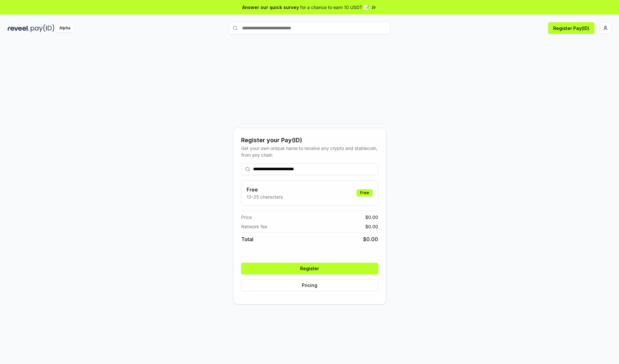  Describe the element at coordinates (247, 217) in the screenshot. I see `span: Price` at that location.